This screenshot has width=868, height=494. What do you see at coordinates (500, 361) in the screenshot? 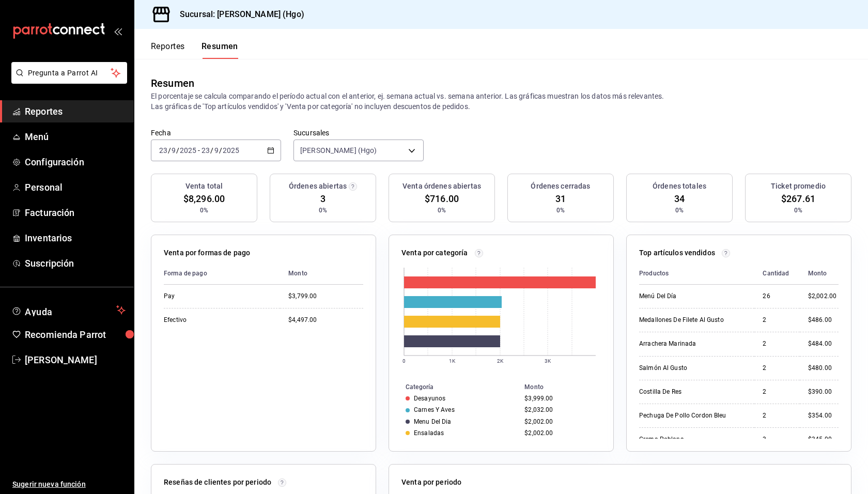
I see `text: 2K` at bounding box center [500, 361].